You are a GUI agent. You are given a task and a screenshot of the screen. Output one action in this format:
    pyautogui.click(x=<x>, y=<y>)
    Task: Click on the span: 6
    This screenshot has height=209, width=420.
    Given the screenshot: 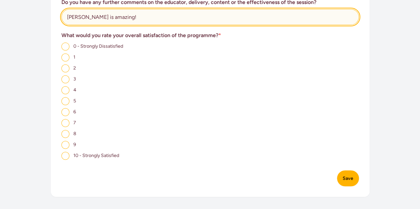 What is the action you would take?
    pyautogui.click(x=75, y=112)
    